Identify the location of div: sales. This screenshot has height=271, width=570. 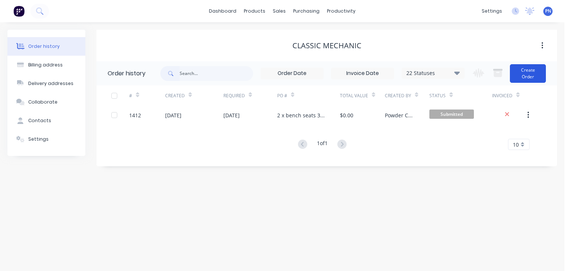
(279, 11).